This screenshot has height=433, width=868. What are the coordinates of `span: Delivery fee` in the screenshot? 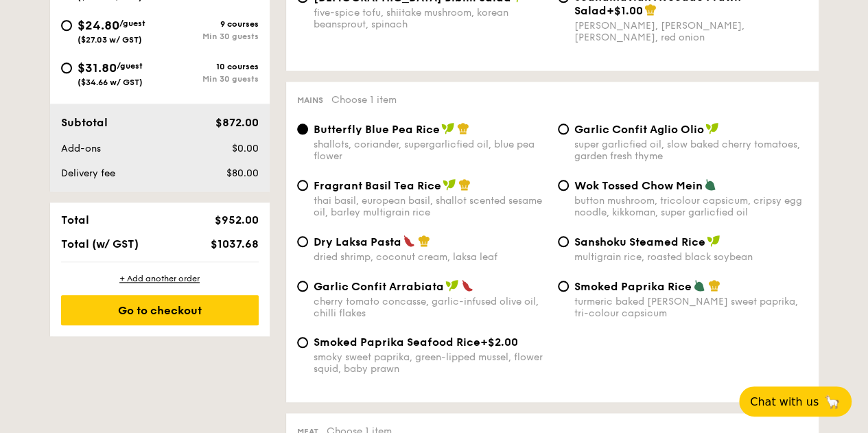 It's located at (88, 173).